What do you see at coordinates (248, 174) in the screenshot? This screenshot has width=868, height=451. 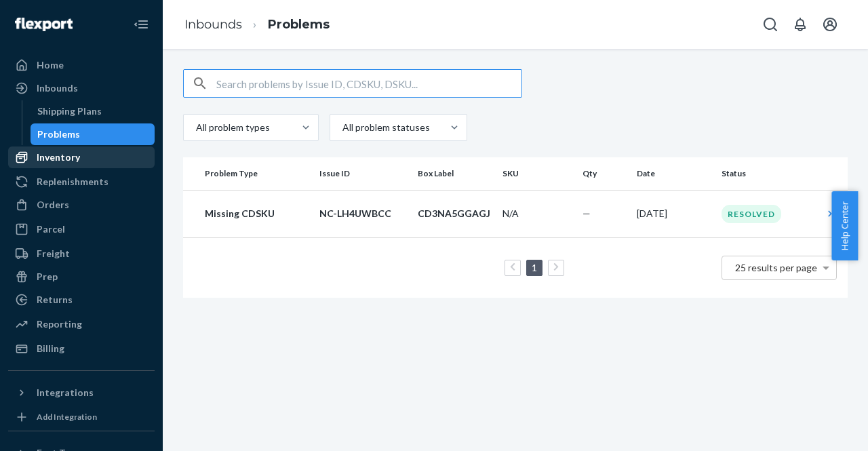 I see `th: Problem Type` at bounding box center [248, 174].